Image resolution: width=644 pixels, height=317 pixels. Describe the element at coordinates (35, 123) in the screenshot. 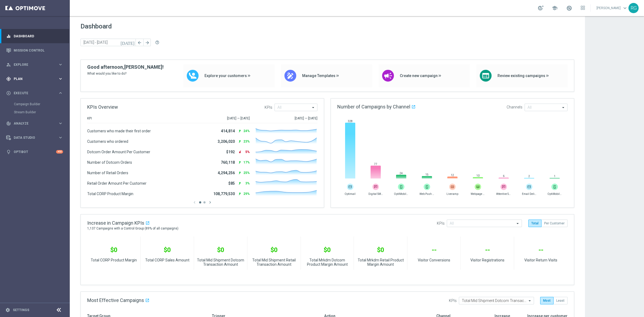

I see `div: track_changes Analyze keyboard_arrow_right` at that location.